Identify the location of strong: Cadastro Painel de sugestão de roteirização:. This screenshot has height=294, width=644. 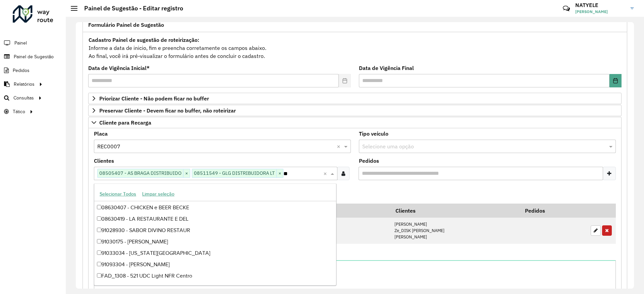
(144, 40).